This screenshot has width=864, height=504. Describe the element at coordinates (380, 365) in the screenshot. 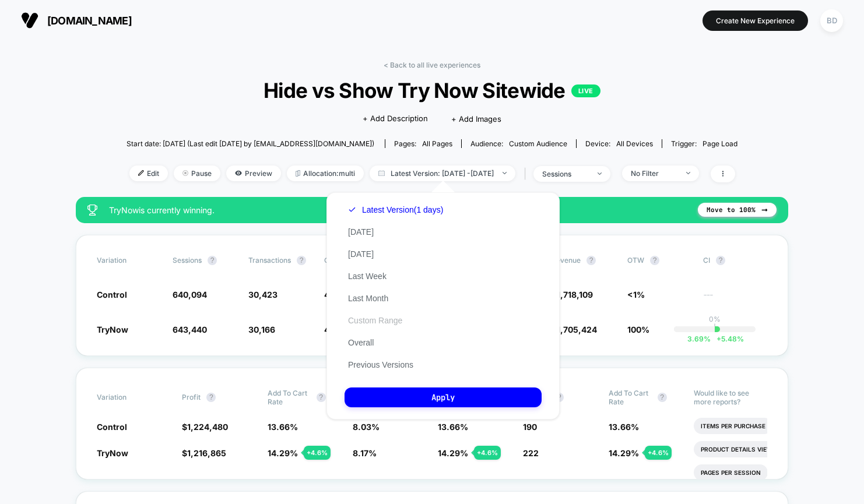

I see `button: Previous Versions` at that location.